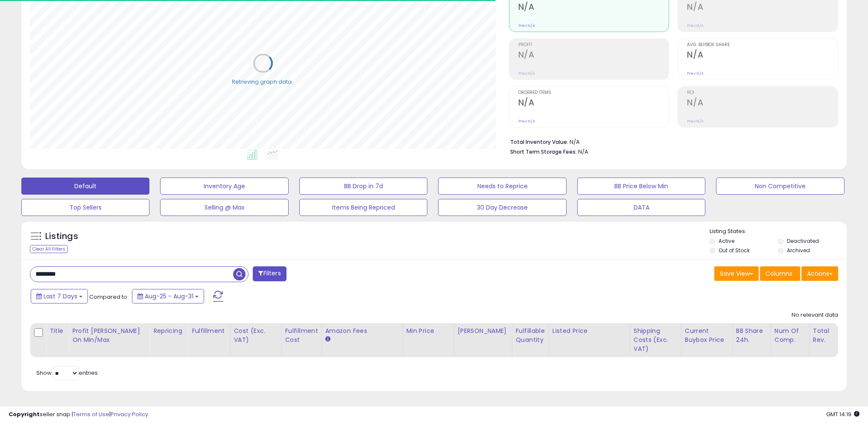  I want to click on span: Aug-25 - Aug-31, so click(169, 296).